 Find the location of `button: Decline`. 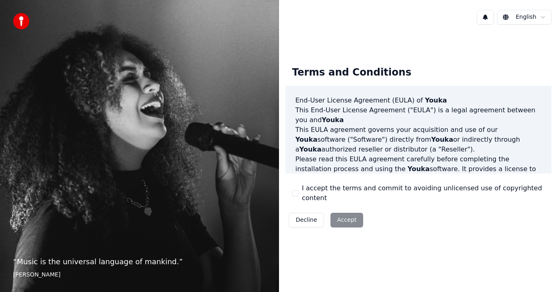

button: Decline is located at coordinates (306, 220).